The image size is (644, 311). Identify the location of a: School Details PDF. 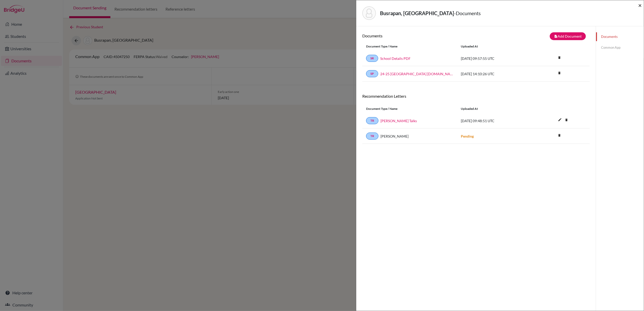
(395, 58).